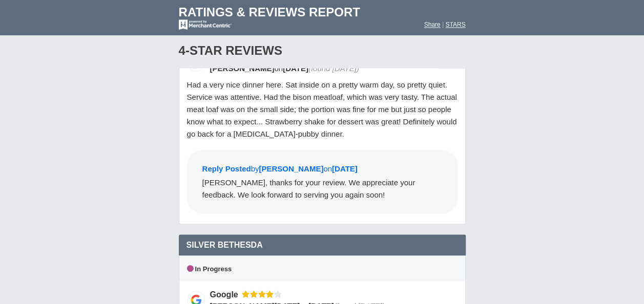 This screenshot has height=304, width=644. What do you see at coordinates (209, 268) in the screenshot?
I see `span: In Progress` at bounding box center [209, 268].